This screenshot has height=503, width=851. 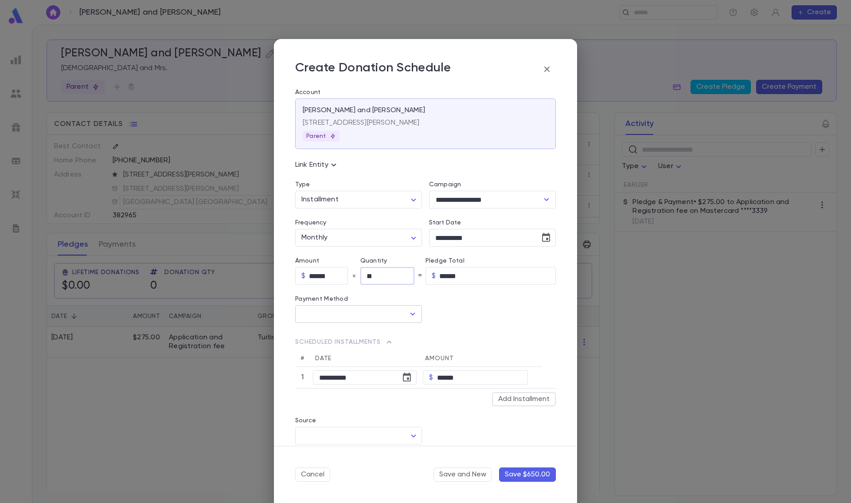 I want to click on div: Monthly, so click(x=359, y=238).